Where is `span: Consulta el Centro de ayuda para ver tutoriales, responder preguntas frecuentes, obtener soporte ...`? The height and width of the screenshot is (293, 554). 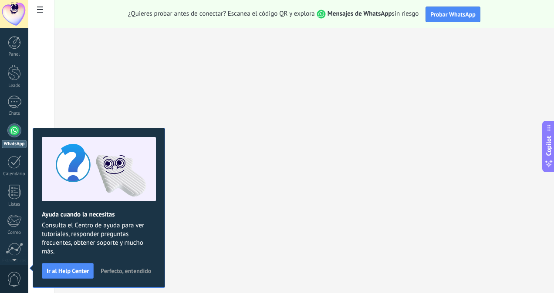 span: Consulta el Centro de ayuda para ver tutoriales, responder preguntas frecuentes, obtener soporte ... is located at coordinates (99, 239).